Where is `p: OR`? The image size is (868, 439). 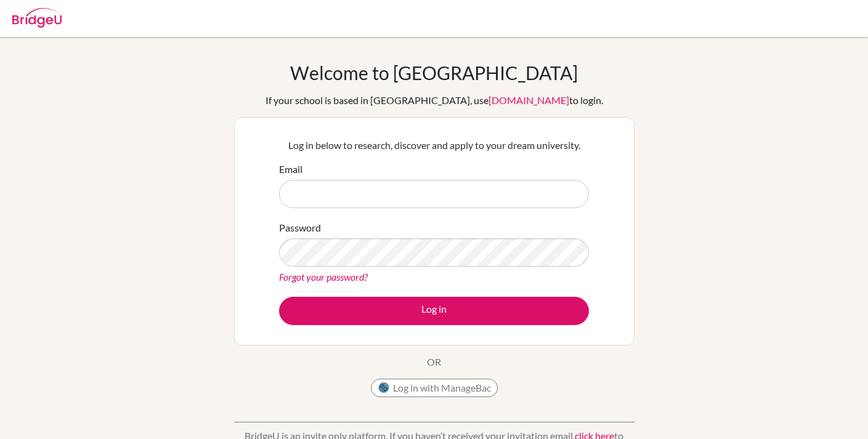
p: OR is located at coordinates (434, 362).